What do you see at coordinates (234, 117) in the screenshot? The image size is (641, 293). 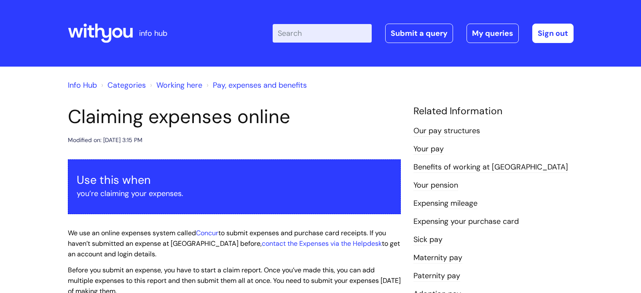 I see `h1: Claiming expenses online` at bounding box center [234, 117].